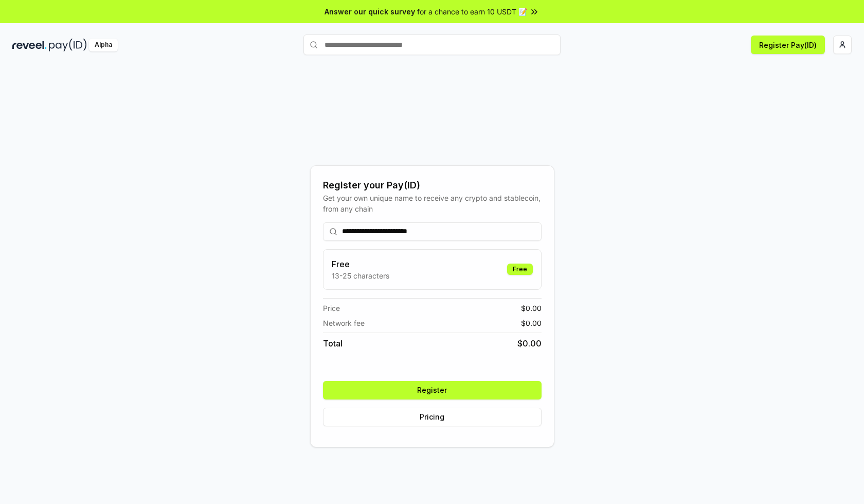 The image size is (864, 504). Describe the element at coordinates (788, 45) in the screenshot. I see `button: Register Pay(ID)` at that location.